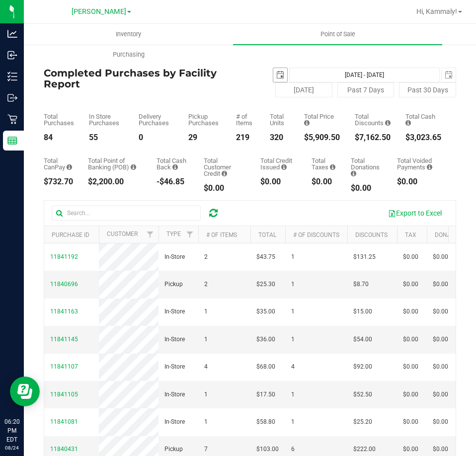  I want to click on span: $17.50, so click(266, 395).